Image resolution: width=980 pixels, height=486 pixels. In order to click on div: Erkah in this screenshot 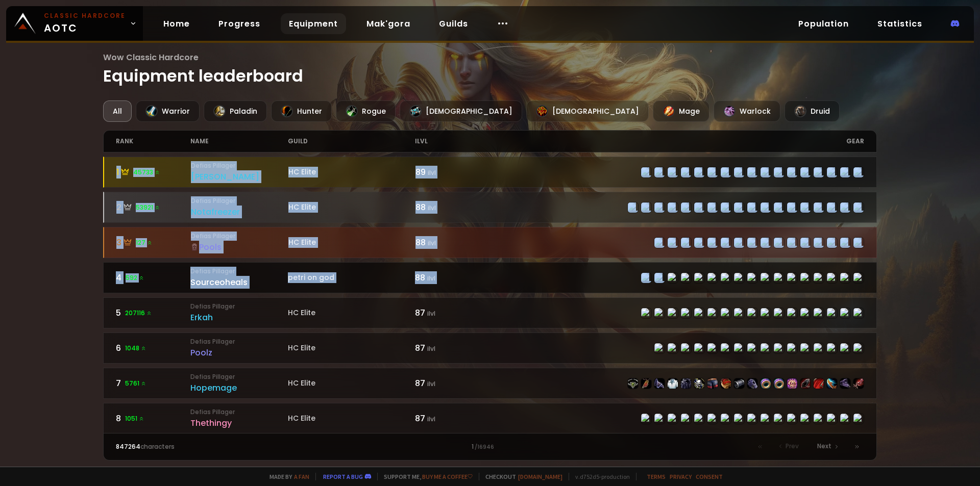, I will do `click(239, 317)`.